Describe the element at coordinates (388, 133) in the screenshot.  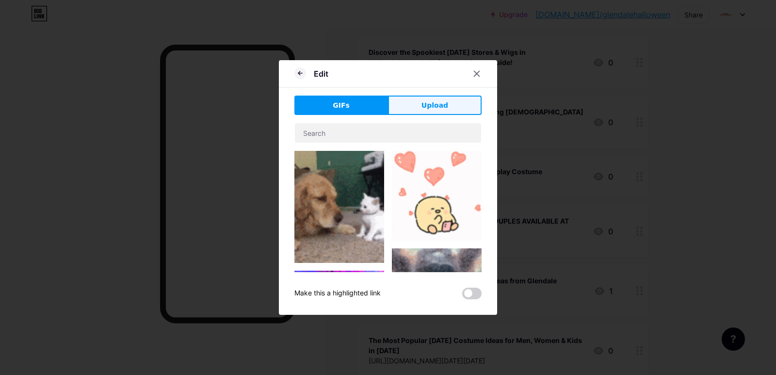
I see `input: Search` at that location.